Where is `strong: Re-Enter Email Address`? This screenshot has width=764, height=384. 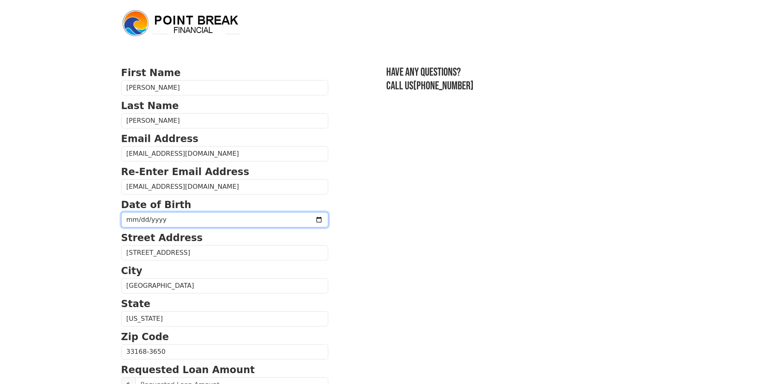
strong: Re-Enter Email Address is located at coordinates (185, 172).